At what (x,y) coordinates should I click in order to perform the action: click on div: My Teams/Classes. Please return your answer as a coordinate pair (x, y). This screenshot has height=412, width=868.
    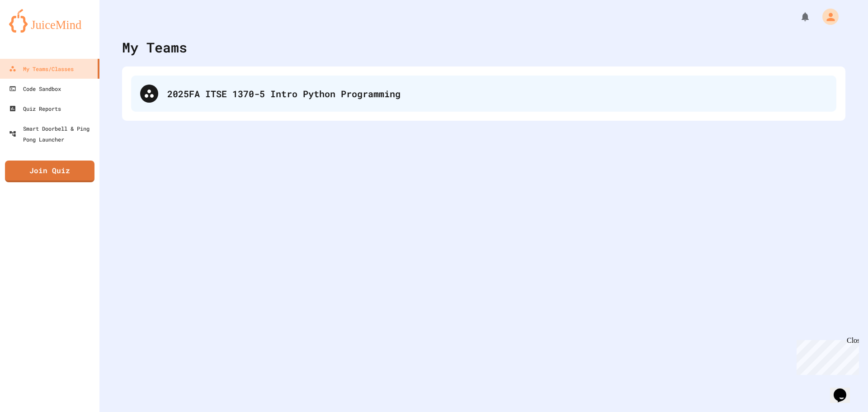
    Looking at the image, I should click on (41, 69).